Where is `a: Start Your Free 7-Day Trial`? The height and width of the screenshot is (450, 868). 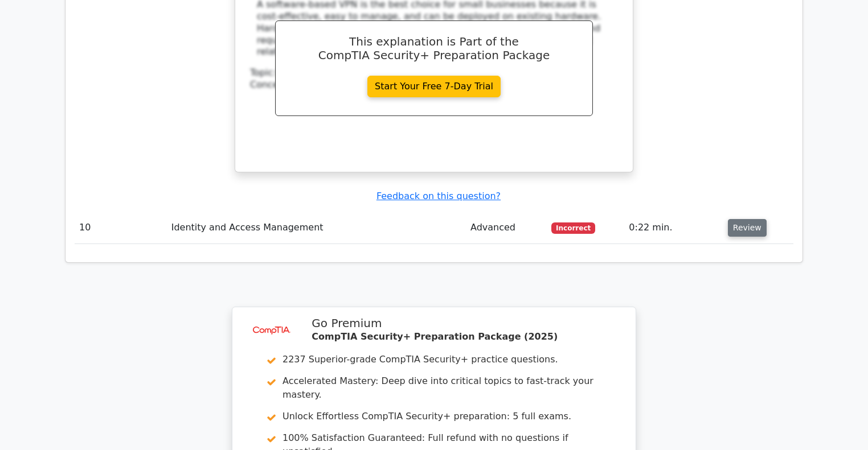
a: Start Your Free 7-Day Trial is located at coordinates (434, 86).